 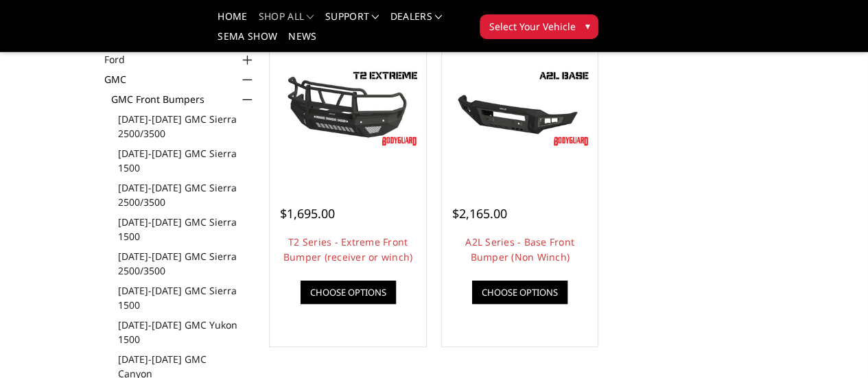 What do you see at coordinates (833, 345) in the screenshot?
I see `div: Chat Widget` at bounding box center [833, 345].